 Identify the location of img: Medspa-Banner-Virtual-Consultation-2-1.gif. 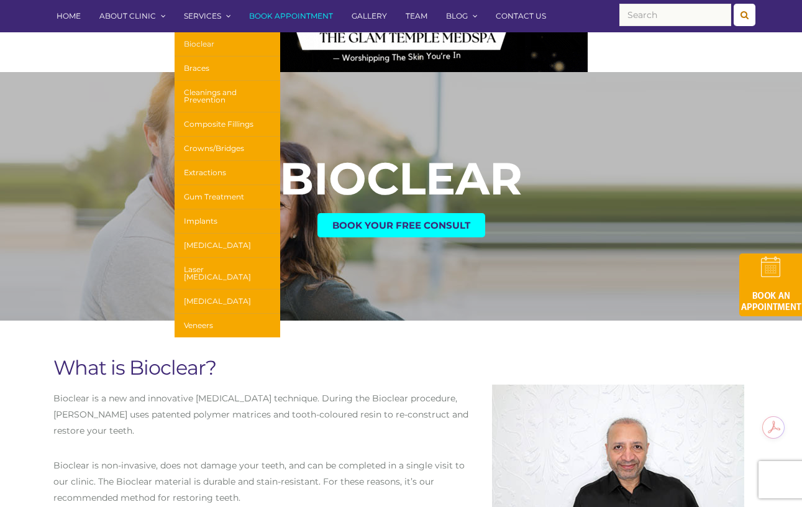
(402, 44).